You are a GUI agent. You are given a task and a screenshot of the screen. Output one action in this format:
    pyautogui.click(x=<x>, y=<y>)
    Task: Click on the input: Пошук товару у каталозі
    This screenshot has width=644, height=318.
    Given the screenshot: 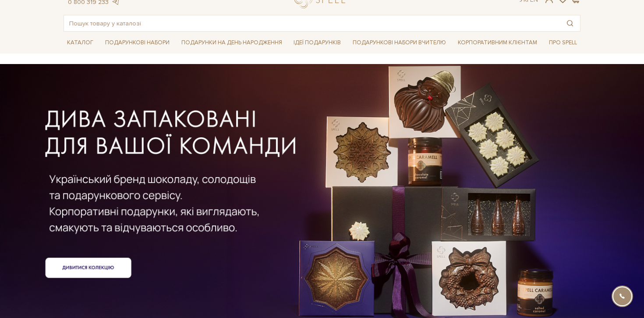 What is the action you would take?
    pyautogui.click(x=312, y=23)
    